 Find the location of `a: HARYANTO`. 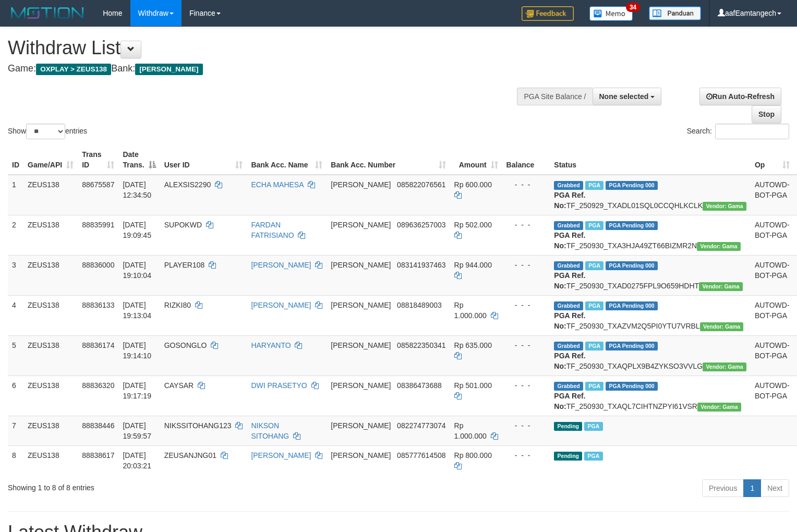

a: HARYANTO is located at coordinates (270, 345).